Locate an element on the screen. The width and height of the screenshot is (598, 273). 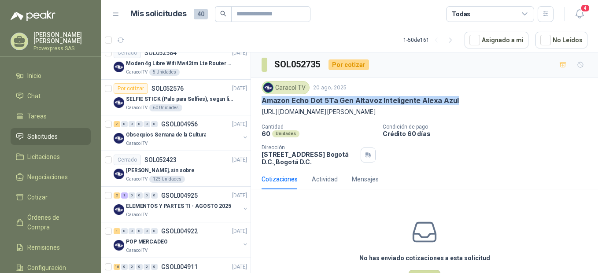
img: Logo peakr is located at coordinates (33, 16).